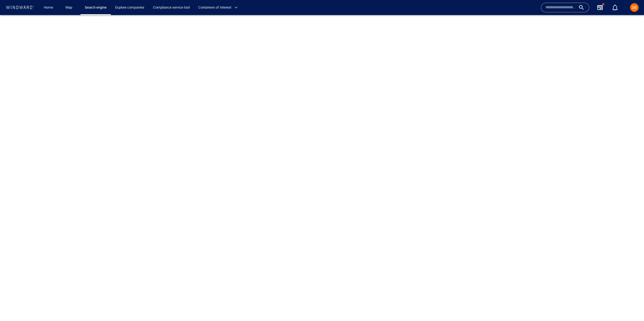 Image resolution: width=644 pixels, height=321 pixels. I want to click on a: Explore companies, so click(130, 8).